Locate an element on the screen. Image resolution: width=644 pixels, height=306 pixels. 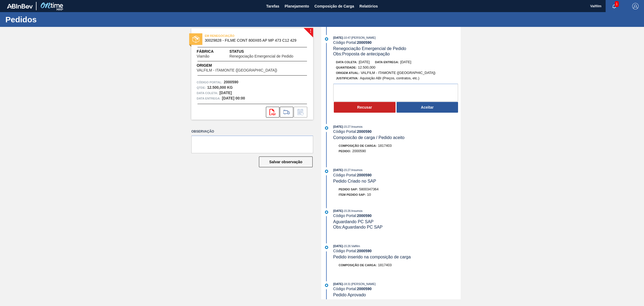
span: Aquisição ABI (Preços, contratos, etc.) is located at coordinates (389, 78).